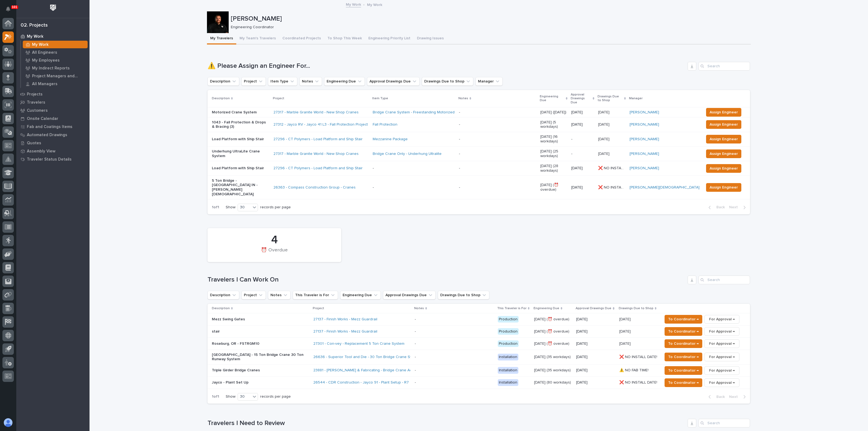  Describe the element at coordinates (55, 60) in the screenshot. I see `a: My Employees` at that location.